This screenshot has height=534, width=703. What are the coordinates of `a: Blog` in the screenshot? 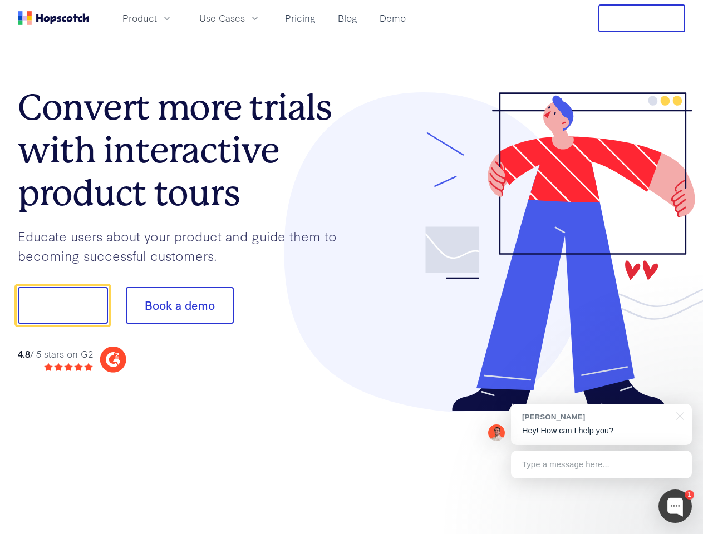 It's located at (347, 18).